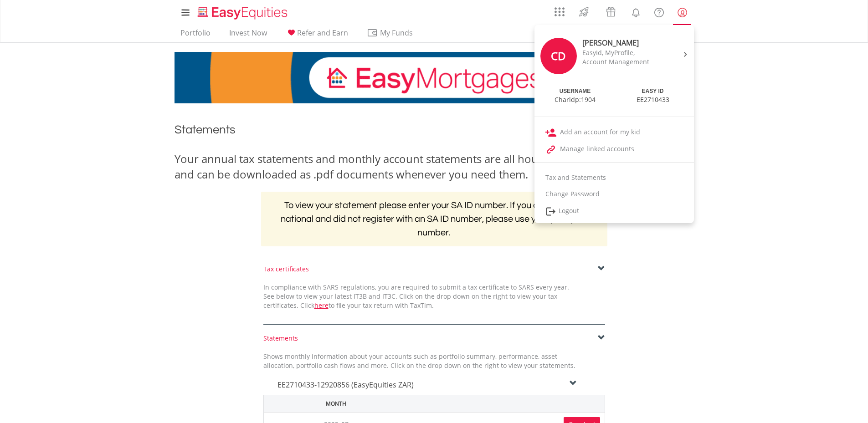 This screenshot has width=868, height=423. What do you see at coordinates (434, 167) in the screenshot?
I see `div: Your annual tax statements and monthly account statements are all housed conveniently on this pag...` at bounding box center [434, 167].